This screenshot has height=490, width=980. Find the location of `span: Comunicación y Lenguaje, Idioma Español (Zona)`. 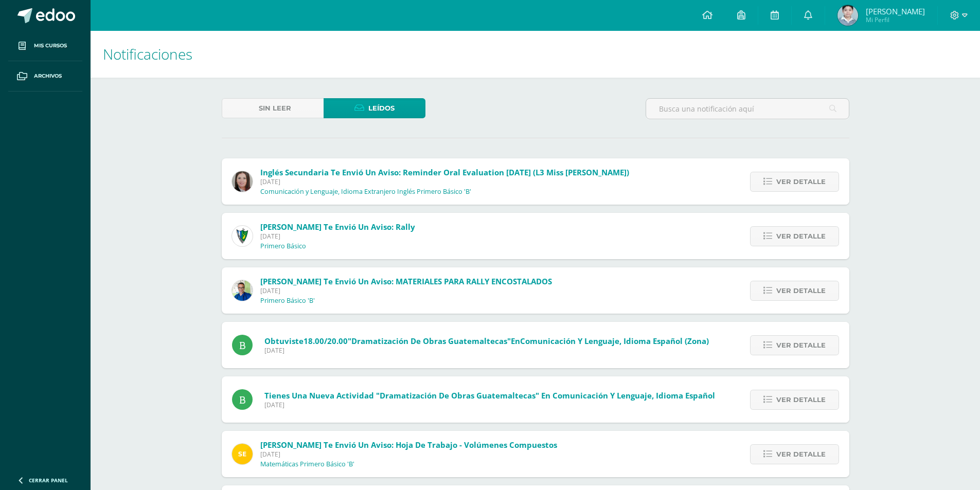

span: Comunicación y Lenguaje, Idioma Español (Zona) is located at coordinates (614, 341).